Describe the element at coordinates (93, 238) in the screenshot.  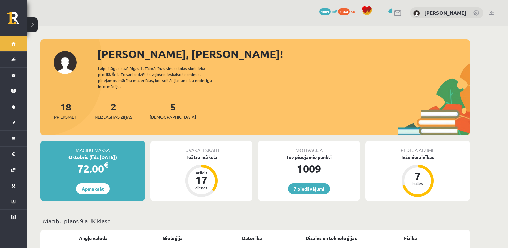
I see `a: Angļu valoda` at that location.